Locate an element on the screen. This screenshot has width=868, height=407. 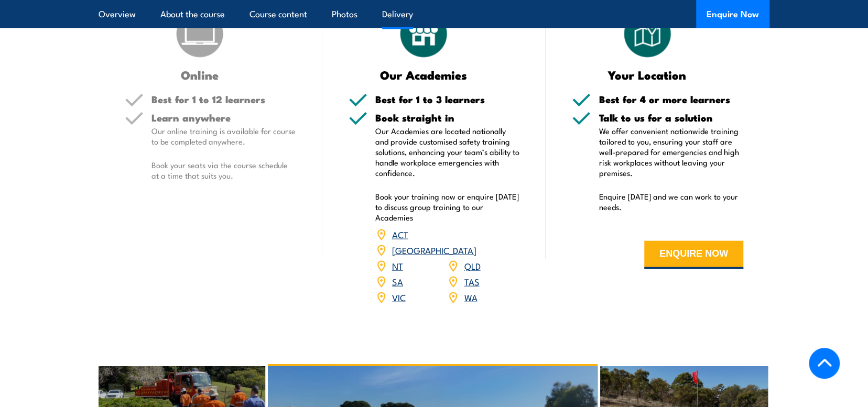
h5: Book straight in is located at coordinates (448, 117).